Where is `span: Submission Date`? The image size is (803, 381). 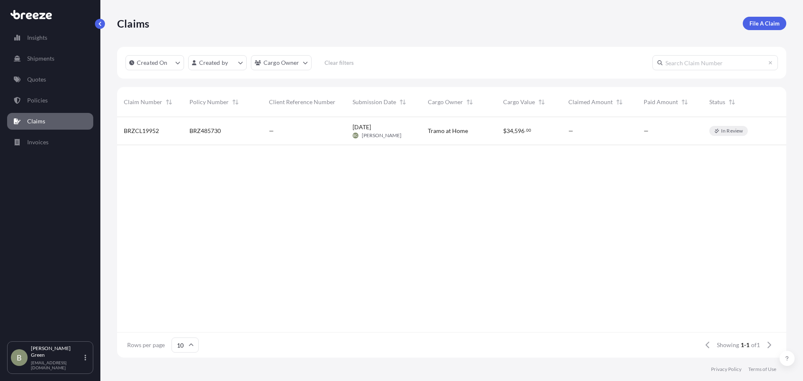 span: Submission Date is located at coordinates (375, 102).